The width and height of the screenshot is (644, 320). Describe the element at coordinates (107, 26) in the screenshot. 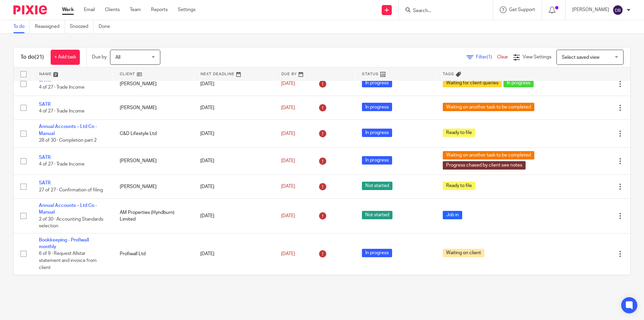

I see `a: Done` at that location.